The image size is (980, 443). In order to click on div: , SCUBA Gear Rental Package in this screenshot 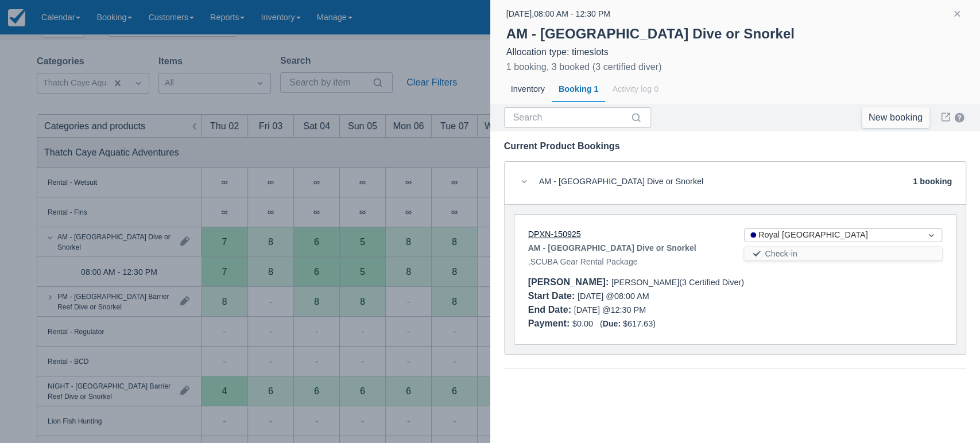, I will do `click(627, 254)`.